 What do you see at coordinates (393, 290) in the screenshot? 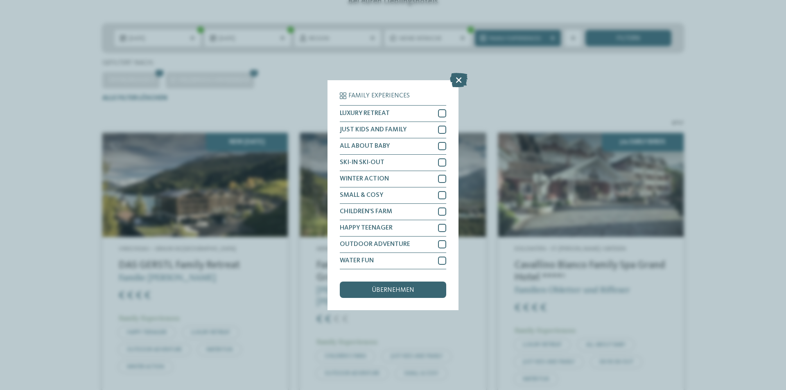
I see `span: übernehmen` at bounding box center [393, 290].